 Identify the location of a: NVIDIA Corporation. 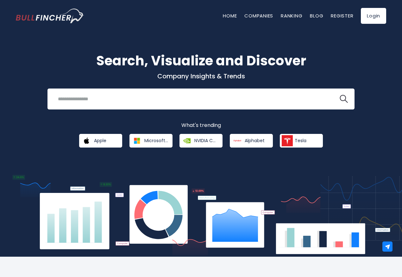
(201, 140).